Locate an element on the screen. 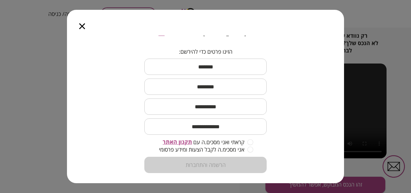 The image size is (411, 193). button: הירשמו כאן >> is located at coordinates (162, 30).